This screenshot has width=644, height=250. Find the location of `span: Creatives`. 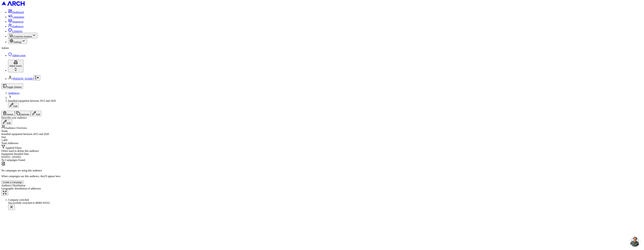

span: Creatives is located at coordinates (17, 31).